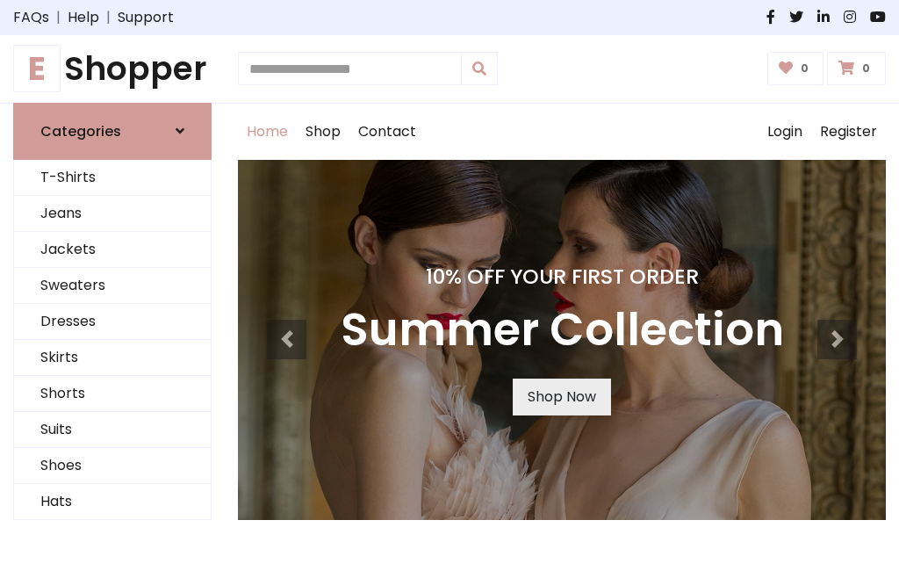 The width and height of the screenshot is (899, 578). Describe the element at coordinates (562, 330) in the screenshot. I see `h3: Summer Collection` at that location.